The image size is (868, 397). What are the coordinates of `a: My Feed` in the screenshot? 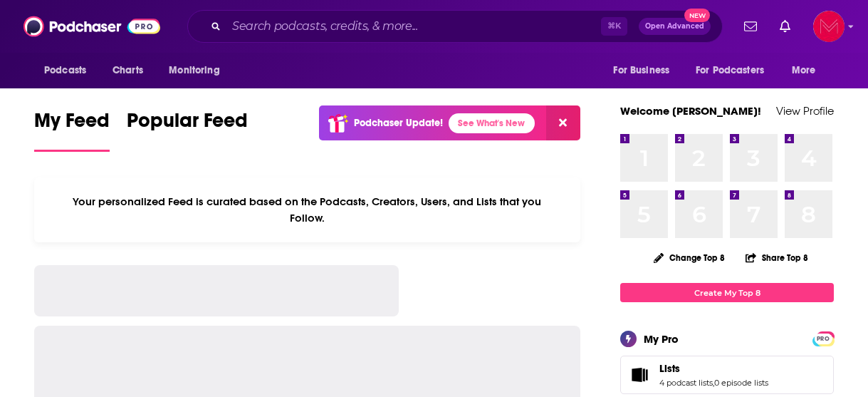 It's located at (72, 129).